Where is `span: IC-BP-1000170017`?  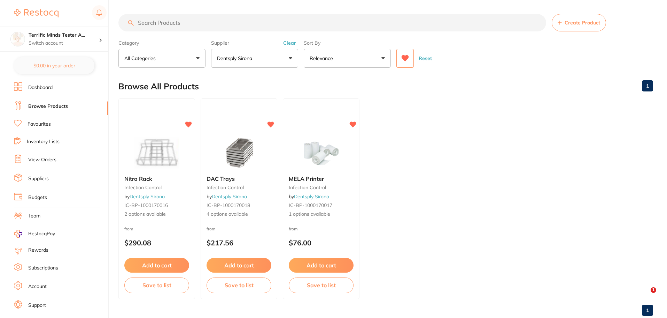 span: IC-BP-1000170017 is located at coordinates (311, 205).